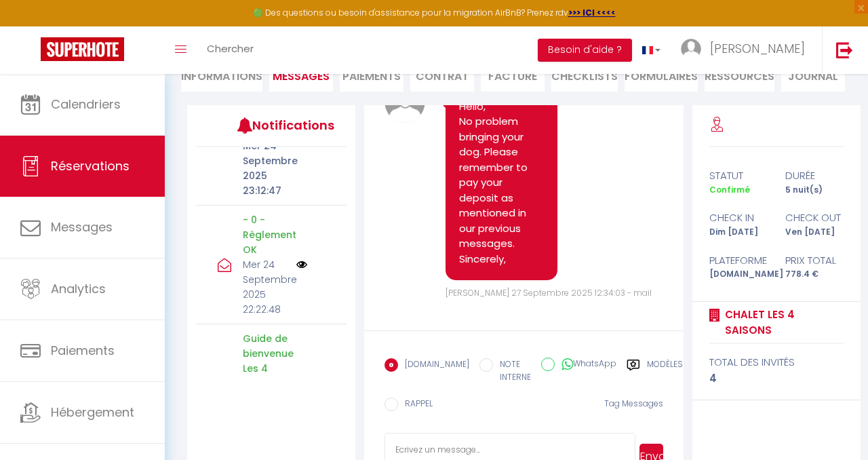 The image size is (868, 460). What do you see at coordinates (814, 218) in the screenshot?
I see `div: check out` at bounding box center [814, 218].